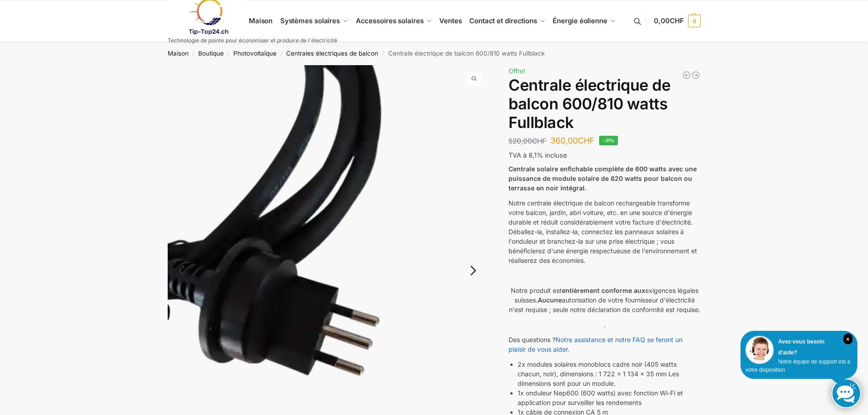 This screenshot has height=415, width=868. I want to click on font: 360,00, so click(564, 140).